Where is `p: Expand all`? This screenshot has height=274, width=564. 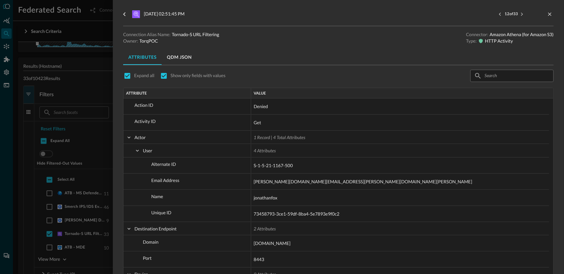
p: Expand all is located at coordinates (144, 76).